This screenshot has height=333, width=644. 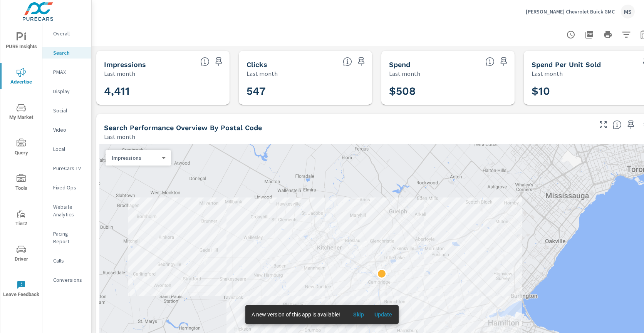 What do you see at coordinates (67, 260) in the screenshot?
I see `div: Calls` at bounding box center [67, 260].